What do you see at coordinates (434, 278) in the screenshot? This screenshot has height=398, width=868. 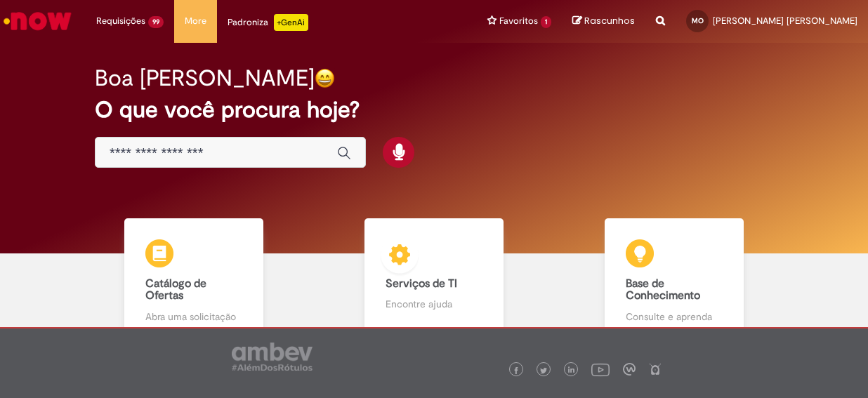 I see `a: Serviços de TI Encontre ajuda` at bounding box center [434, 278].